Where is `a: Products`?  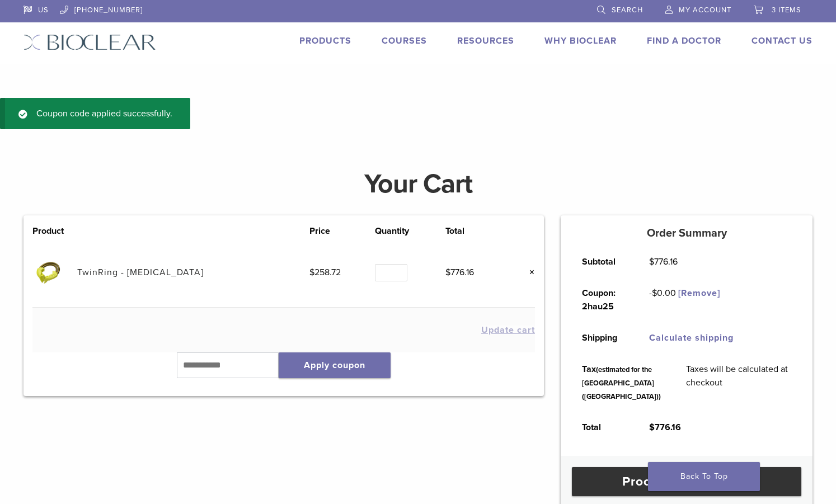 a: Products is located at coordinates (325, 41).